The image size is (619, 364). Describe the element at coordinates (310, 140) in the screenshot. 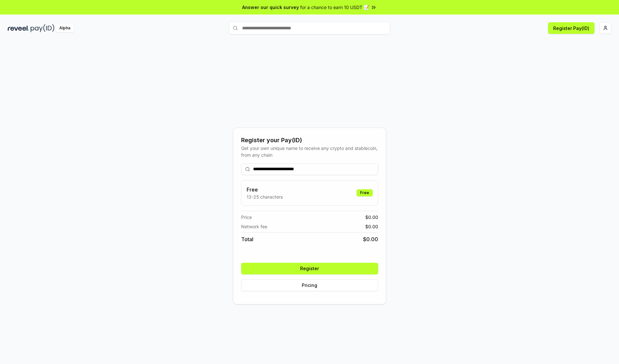

I see `div: Register your Pay(ID)` at that location.